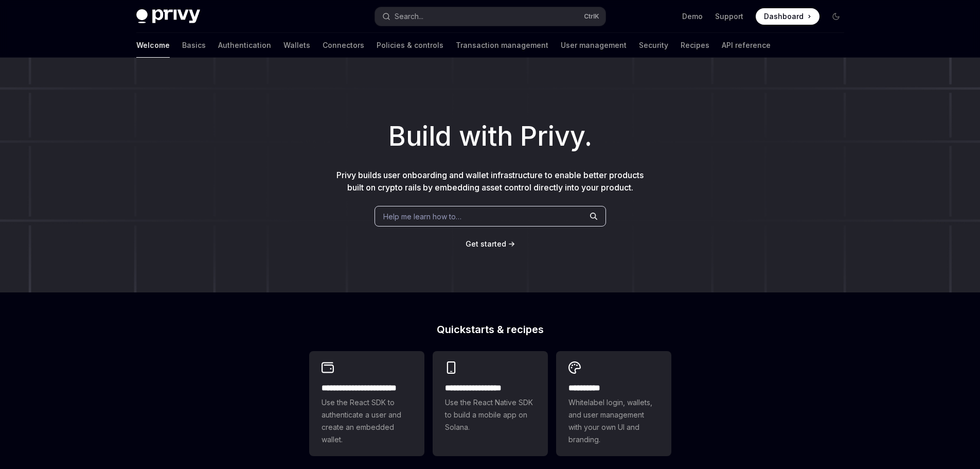 Image resolution: width=980 pixels, height=469 pixels. I want to click on span: Dashboard, so click(783, 17).